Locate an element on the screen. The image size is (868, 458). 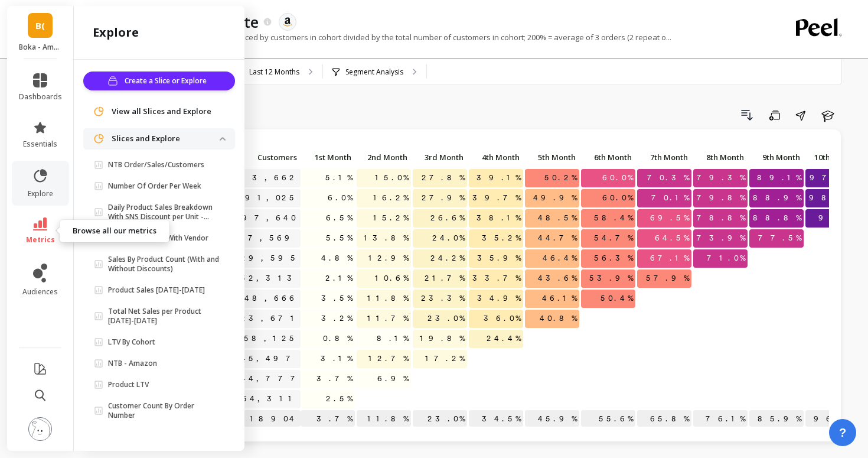
span: B( is located at coordinates (40, 26).